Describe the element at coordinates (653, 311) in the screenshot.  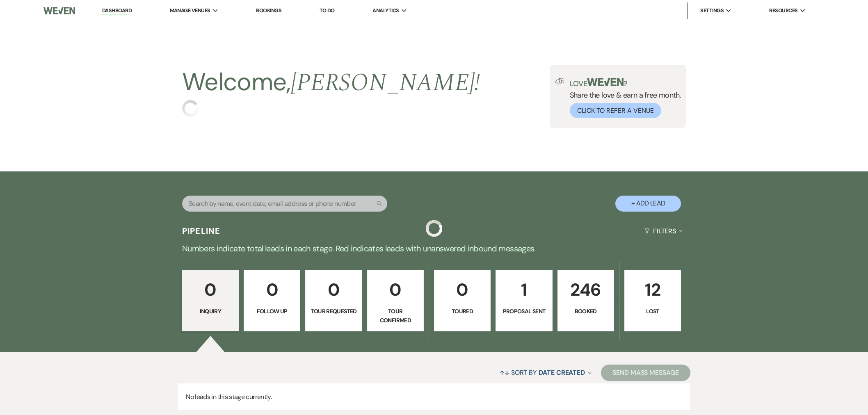
I see `p: Lost` at that location.